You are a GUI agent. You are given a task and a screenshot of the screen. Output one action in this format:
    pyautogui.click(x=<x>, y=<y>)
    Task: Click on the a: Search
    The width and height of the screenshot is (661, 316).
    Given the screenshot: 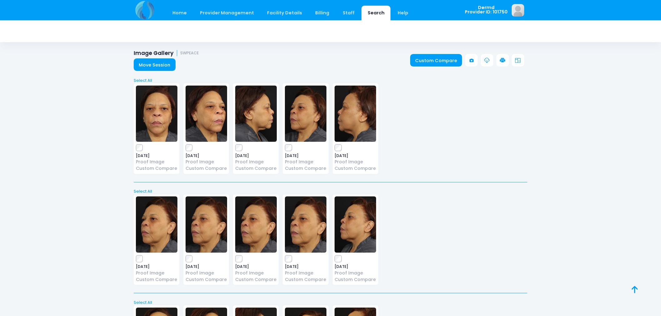 What is the action you would take?
    pyautogui.click(x=376, y=13)
    